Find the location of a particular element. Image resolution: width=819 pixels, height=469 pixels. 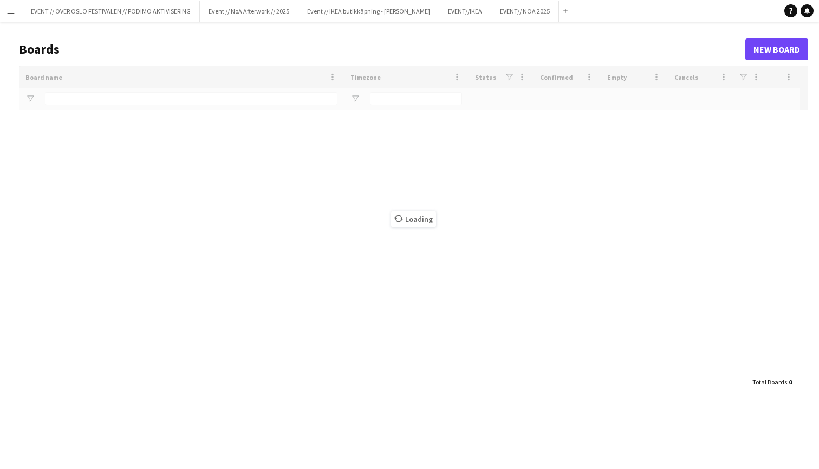

span: Loading is located at coordinates (413, 219).